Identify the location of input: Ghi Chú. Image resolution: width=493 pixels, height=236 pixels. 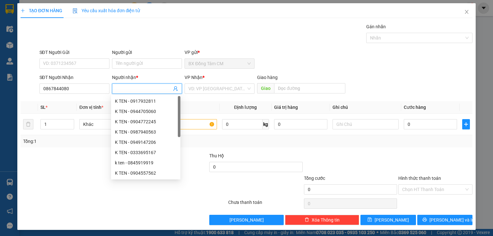
(366, 124).